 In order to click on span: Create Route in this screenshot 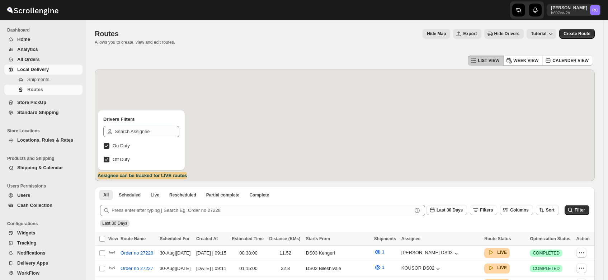, I will do `click(577, 34)`.